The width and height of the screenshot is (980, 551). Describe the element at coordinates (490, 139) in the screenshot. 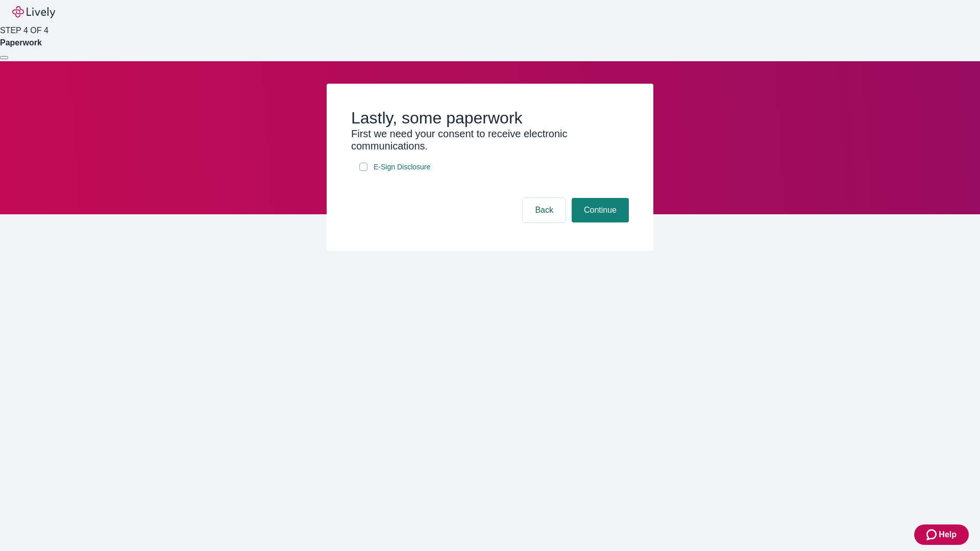

I see `h3: First we need your consent to receive electronic communications.` at that location.